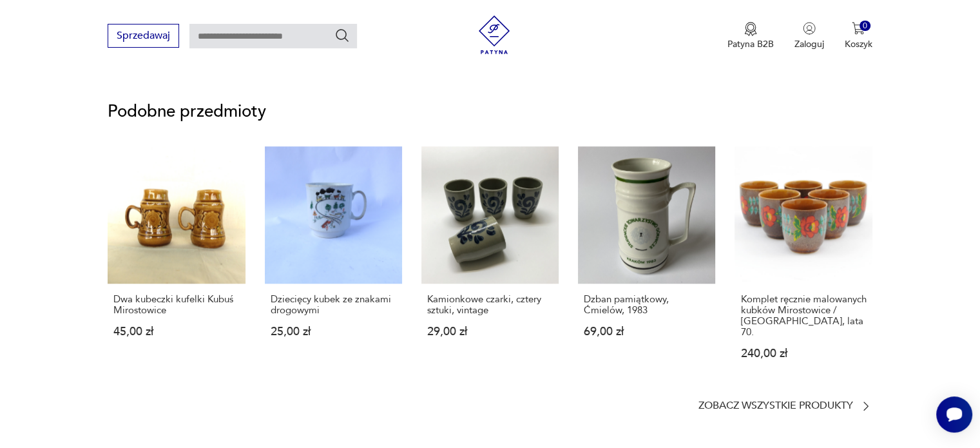  What do you see at coordinates (809, 29) in the screenshot?
I see `img: Ikonka użytkownika` at bounding box center [809, 29].